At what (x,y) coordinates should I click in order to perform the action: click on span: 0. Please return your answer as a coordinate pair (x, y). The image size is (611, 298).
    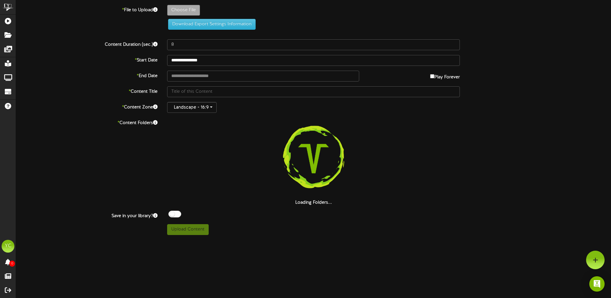
    Looking at the image, I should click on (12, 263).